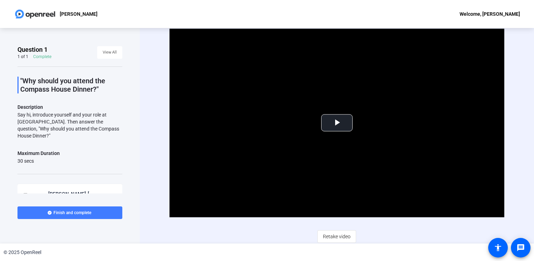  Describe the element at coordinates (521, 247) in the screenshot. I see `mat-icon: message` at that location.